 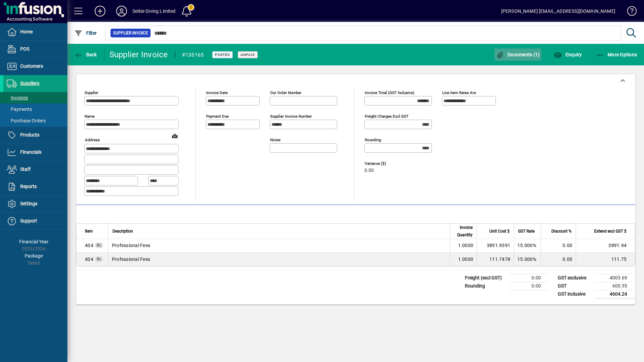 I want to click on a: Reports, so click(x=35, y=187).